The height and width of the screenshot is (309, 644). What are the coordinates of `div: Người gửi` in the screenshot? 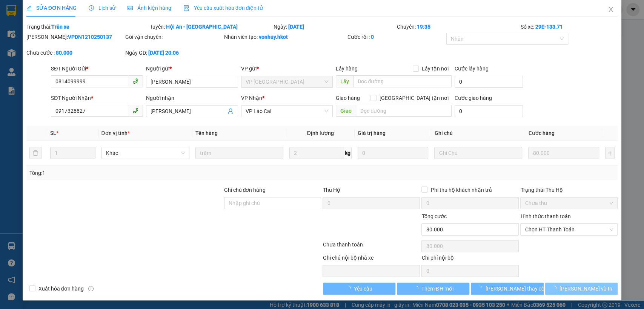 It's located at (192, 69).